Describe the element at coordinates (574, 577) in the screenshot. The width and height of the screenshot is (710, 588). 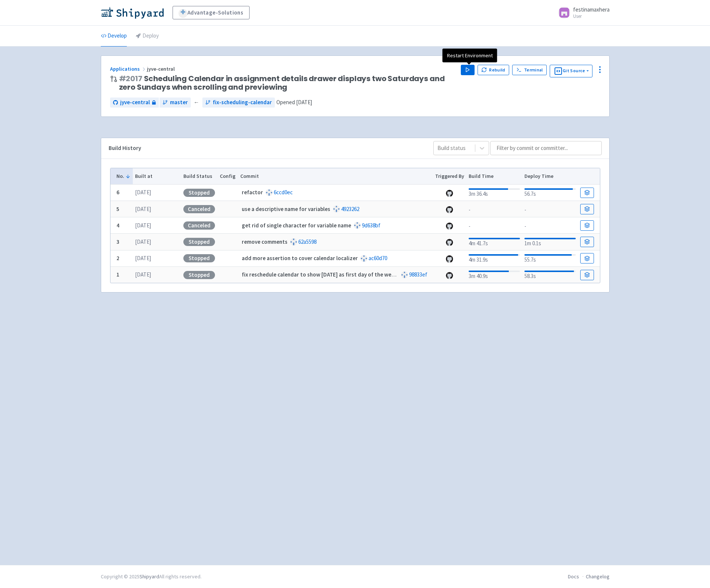
I see `a: Docs` at that location.